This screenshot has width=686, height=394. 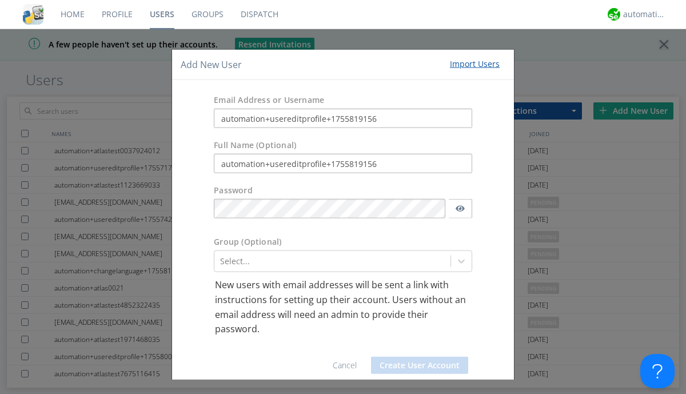 I want to click on h4: Add New User, so click(x=211, y=64).